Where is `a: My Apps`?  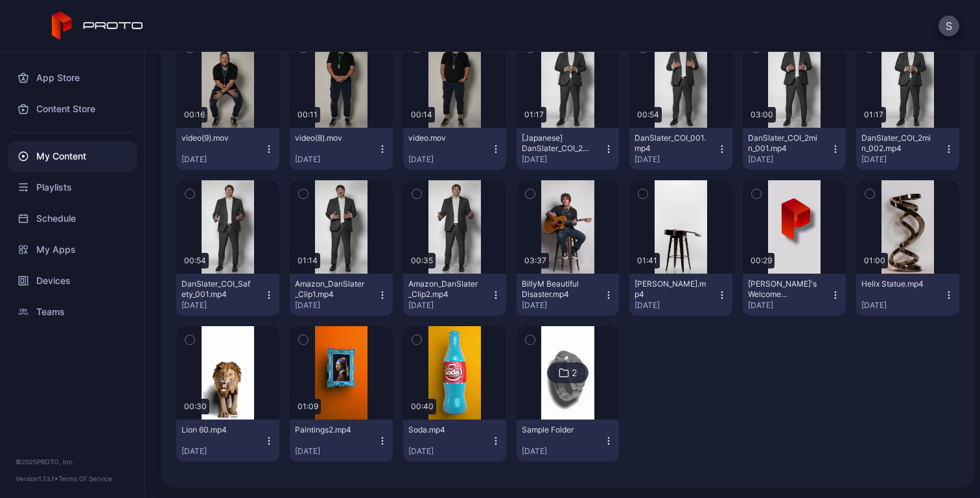
a: My Apps is located at coordinates (72, 249).